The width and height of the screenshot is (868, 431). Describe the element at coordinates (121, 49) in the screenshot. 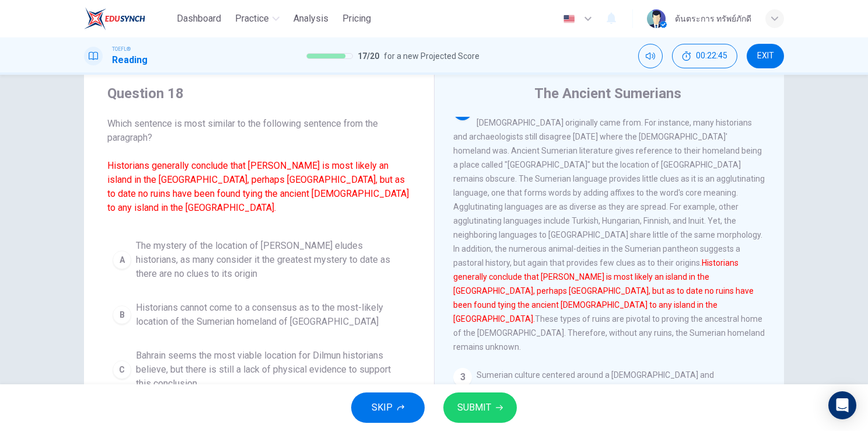

I see `span: TOEFL®` at that location.